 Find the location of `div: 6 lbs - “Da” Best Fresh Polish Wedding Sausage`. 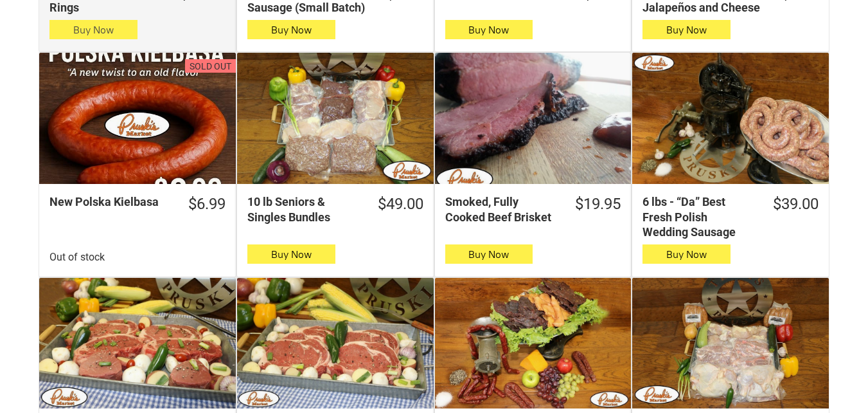

div: 6 lbs - “Da” Best Fresh Polish Wedding Sausage is located at coordinates (698, 217).